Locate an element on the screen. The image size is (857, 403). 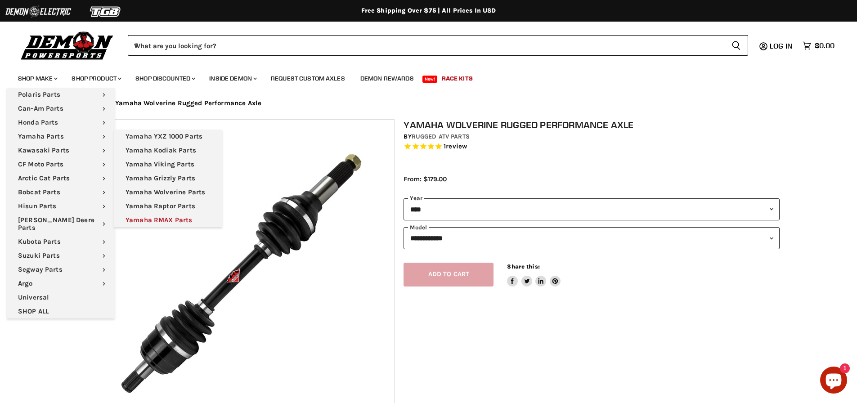
span: Rated 5.0 out of 5 stars 1 reviews is located at coordinates (591, 147).